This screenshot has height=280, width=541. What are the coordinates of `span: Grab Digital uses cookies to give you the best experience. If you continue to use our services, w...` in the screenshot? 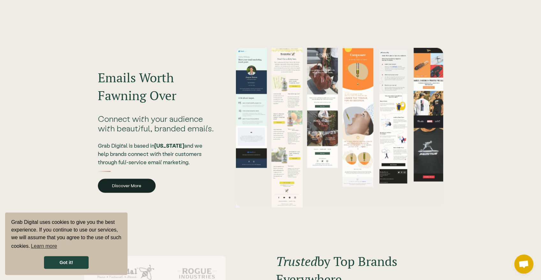 It's located at (66, 235).